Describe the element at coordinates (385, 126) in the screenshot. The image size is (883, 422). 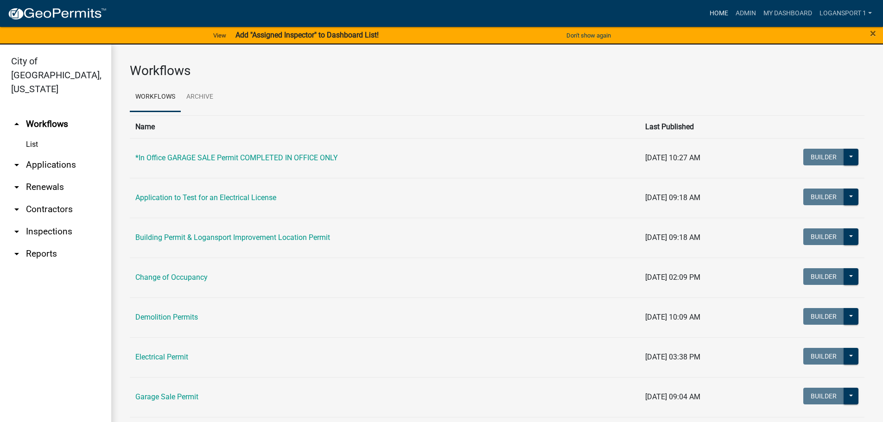
I see `th: Name` at that location.